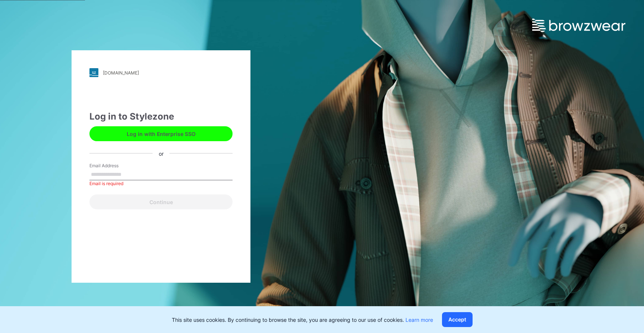  I want to click on div: Log in to Stylezone, so click(161, 116).